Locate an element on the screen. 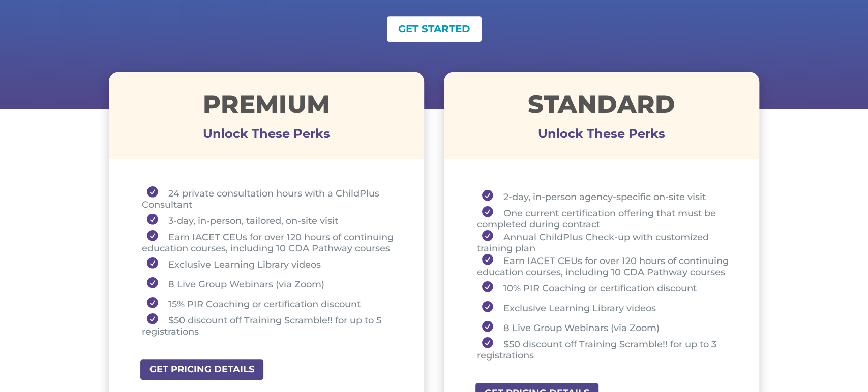 The height and width of the screenshot is (392, 868). h1: STANDARD is located at coordinates (601, 107).